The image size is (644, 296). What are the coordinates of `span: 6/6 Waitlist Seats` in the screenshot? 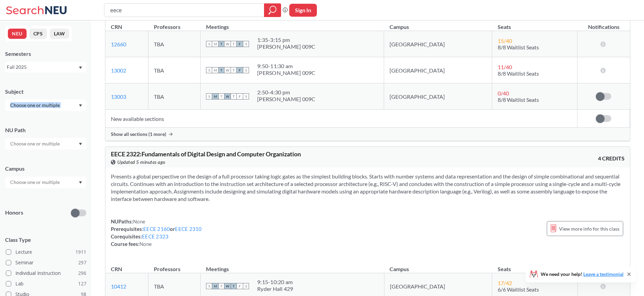 It's located at (518, 289).